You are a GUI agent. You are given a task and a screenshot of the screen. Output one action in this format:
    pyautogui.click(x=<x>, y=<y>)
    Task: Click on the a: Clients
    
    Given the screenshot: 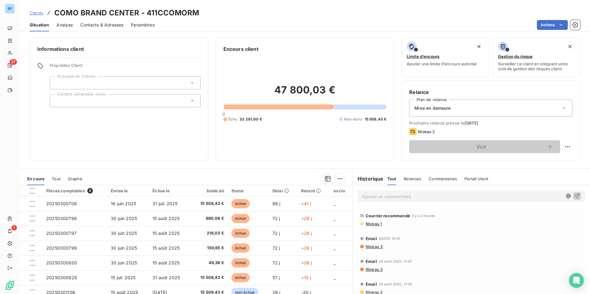 What is the action you would take?
    pyautogui.click(x=36, y=13)
    